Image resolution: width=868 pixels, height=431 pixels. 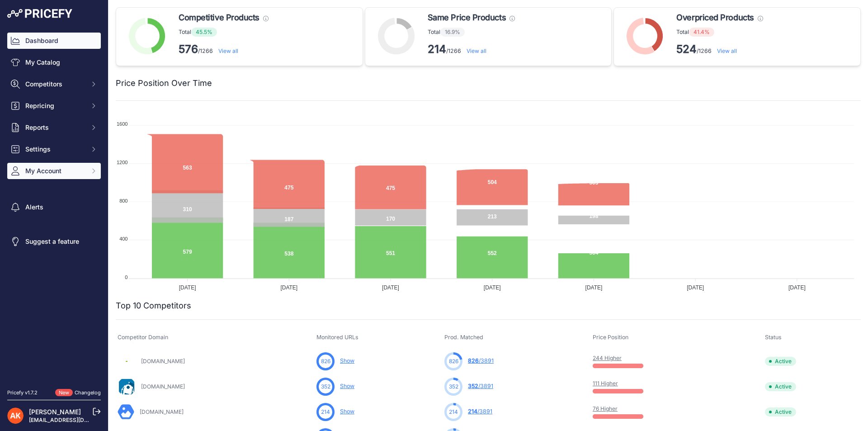 What do you see at coordinates (452, 32) in the screenshot?
I see `span: 16.9%` at bounding box center [452, 32].